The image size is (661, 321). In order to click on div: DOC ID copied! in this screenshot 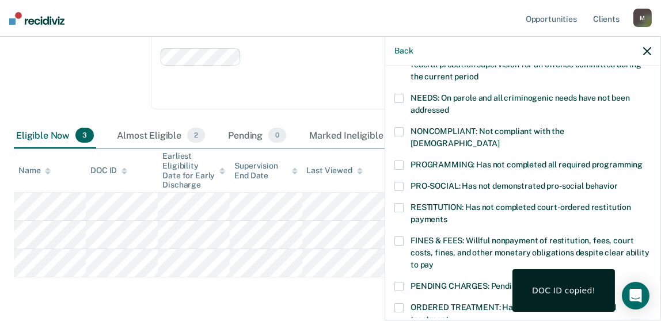, I will do `click(563, 291)`.